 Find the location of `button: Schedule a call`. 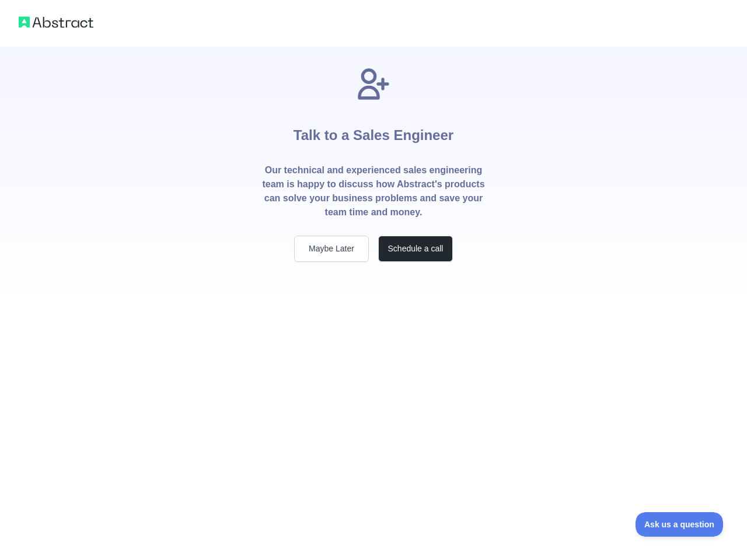

button: Schedule a call is located at coordinates (416, 248).